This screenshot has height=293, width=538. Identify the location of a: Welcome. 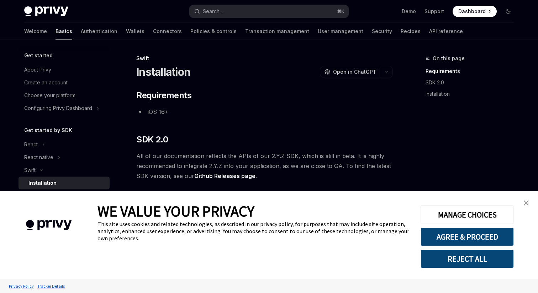
(36, 31).